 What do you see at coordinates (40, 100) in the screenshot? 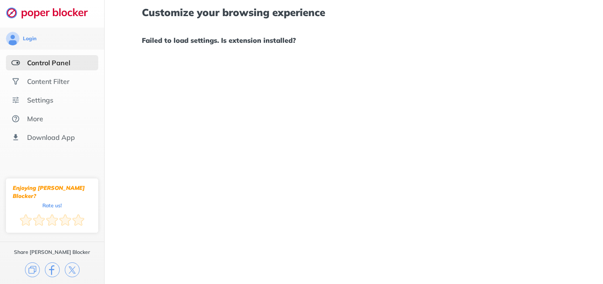
I see `div: Settings` at bounding box center [40, 100].